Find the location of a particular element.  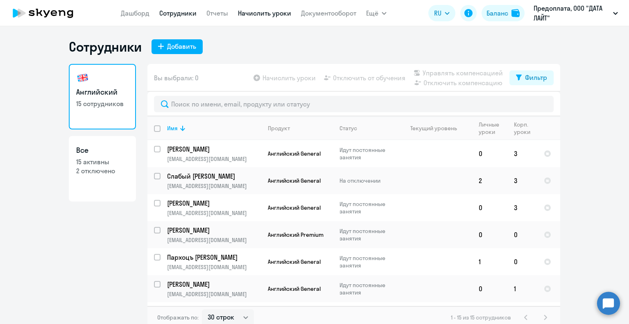

a: Английский15 сотрудников is located at coordinates (102, 97).